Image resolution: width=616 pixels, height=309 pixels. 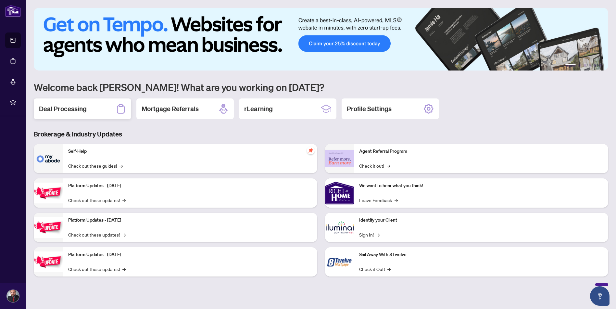 I want to click on img: Platform Updates - July 21, 2025, so click(x=48, y=193).